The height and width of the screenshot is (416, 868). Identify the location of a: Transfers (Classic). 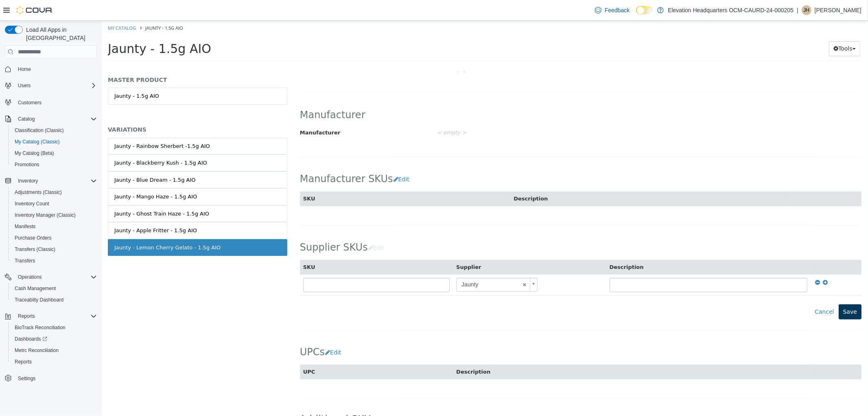
(35, 249).